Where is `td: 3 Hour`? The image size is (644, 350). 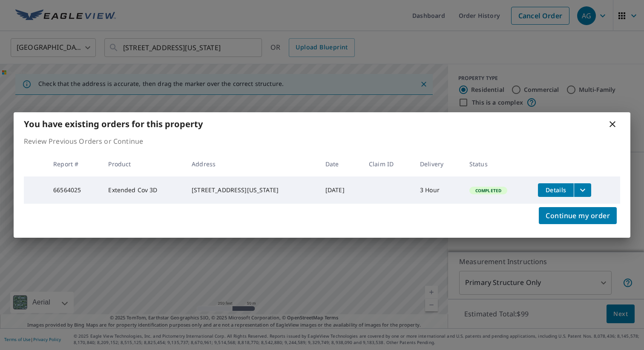
td: 3 Hour is located at coordinates (438, 190).